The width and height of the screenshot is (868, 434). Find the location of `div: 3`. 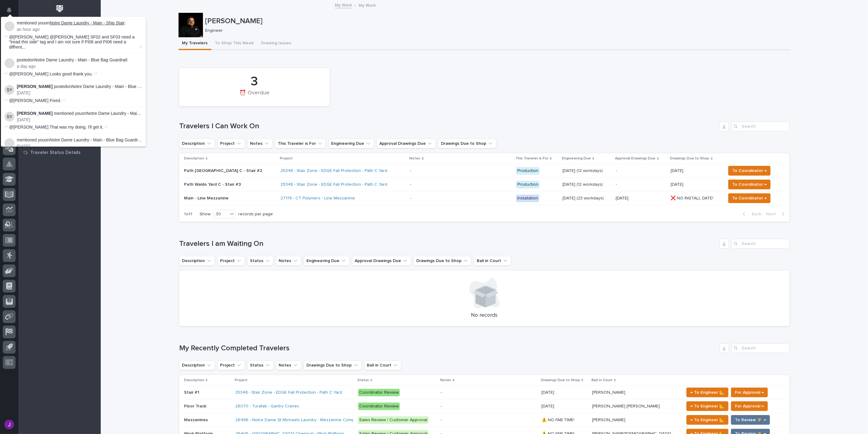

div: 3 is located at coordinates (254, 81).